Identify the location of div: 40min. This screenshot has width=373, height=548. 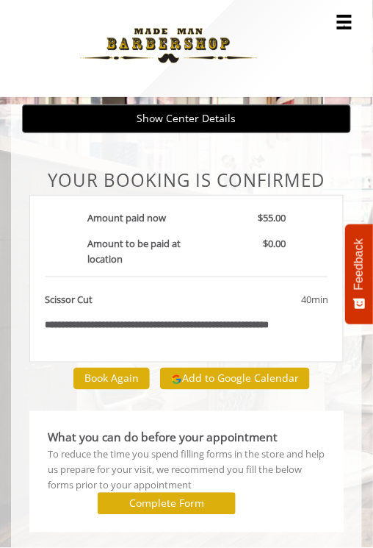
(288, 299).